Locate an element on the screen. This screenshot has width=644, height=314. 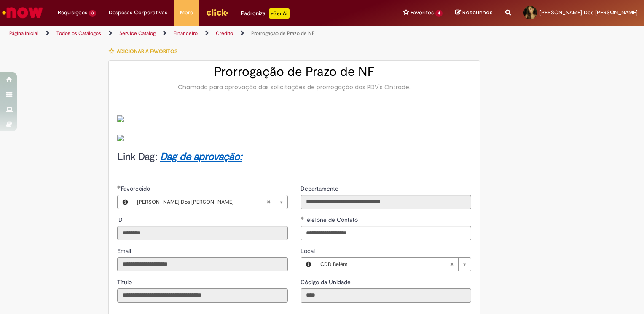
h3: Link Dag: is located at coordinates (294, 157).